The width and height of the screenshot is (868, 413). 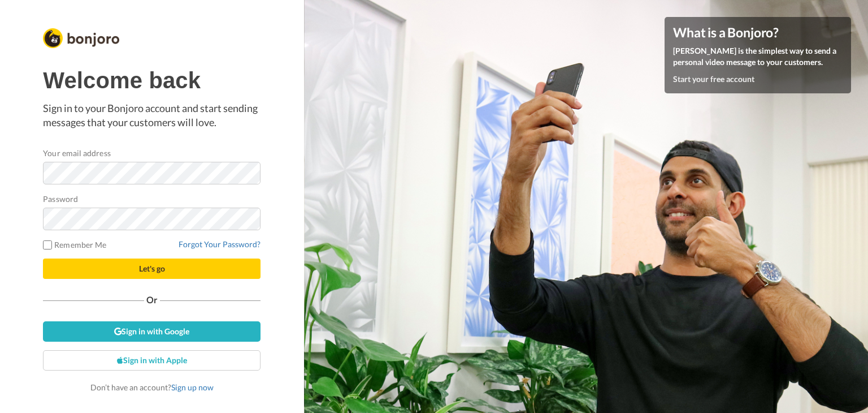 What do you see at coordinates (152, 300) in the screenshot?
I see `span: Or` at bounding box center [152, 300].